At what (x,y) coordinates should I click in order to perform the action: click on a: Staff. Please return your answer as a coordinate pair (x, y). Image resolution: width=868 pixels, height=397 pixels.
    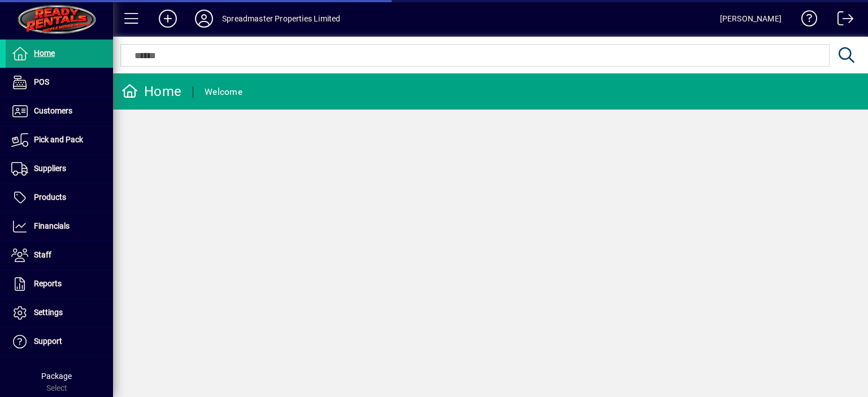
    Looking at the image, I should click on (59, 255).